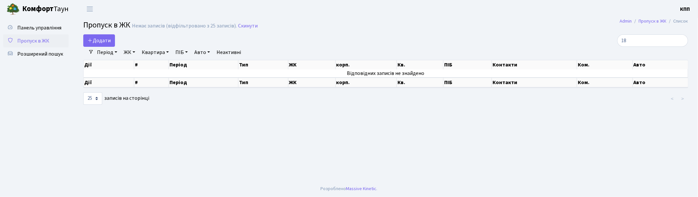 The image size is (698, 197). I want to click on a: Massive Kinetic, so click(361, 188).